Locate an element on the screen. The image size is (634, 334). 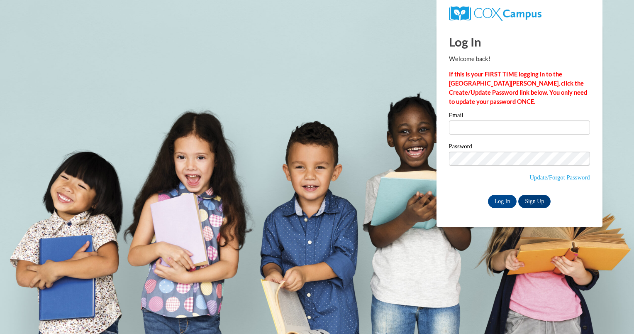
input: Log In is located at coordinates (502, 201).